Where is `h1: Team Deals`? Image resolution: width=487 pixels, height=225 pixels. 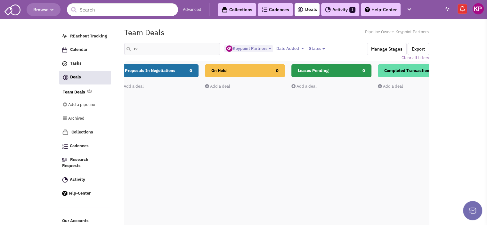
h1: Team Deals is located at coordinates (144, 32).